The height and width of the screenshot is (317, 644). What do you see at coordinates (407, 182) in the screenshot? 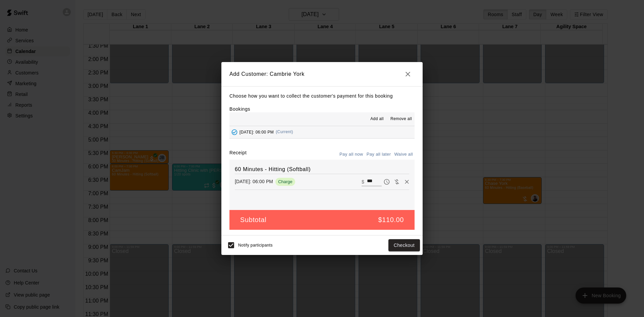
I see `button: Remove` at bounding box center [407, 182].